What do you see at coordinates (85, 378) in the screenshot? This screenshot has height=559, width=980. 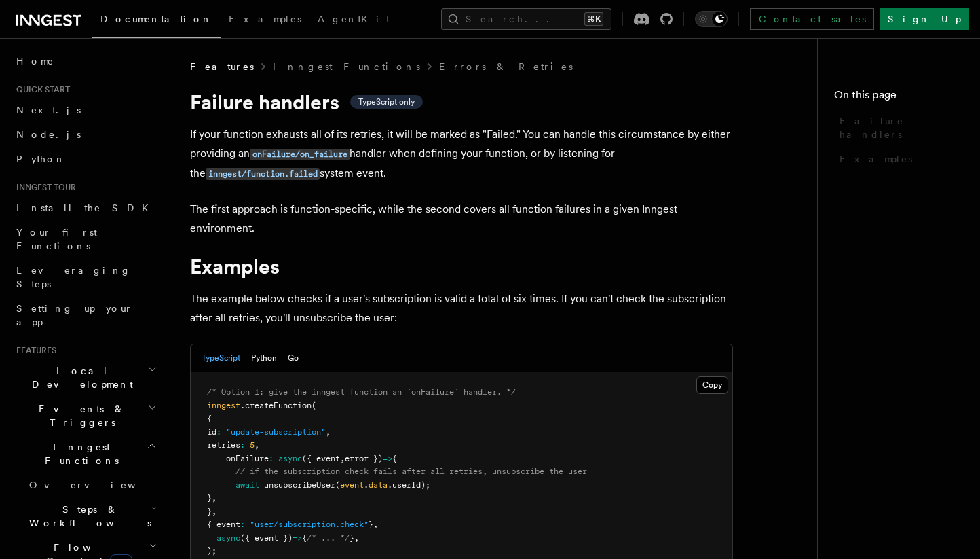 I see `button: Local Development` at bounding box center [85, 378].